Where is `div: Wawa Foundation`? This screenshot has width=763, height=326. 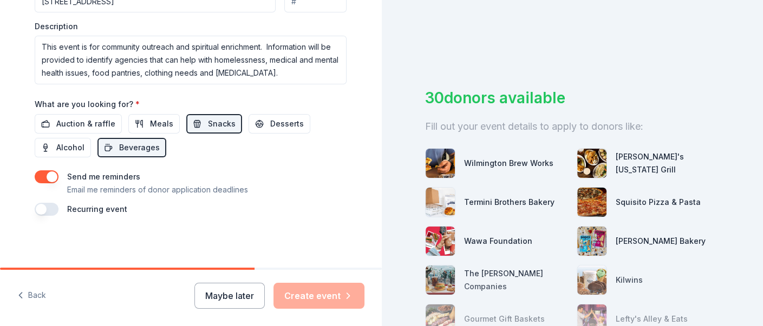 div: Wawa Foundation is located at coordinates (498, 241).